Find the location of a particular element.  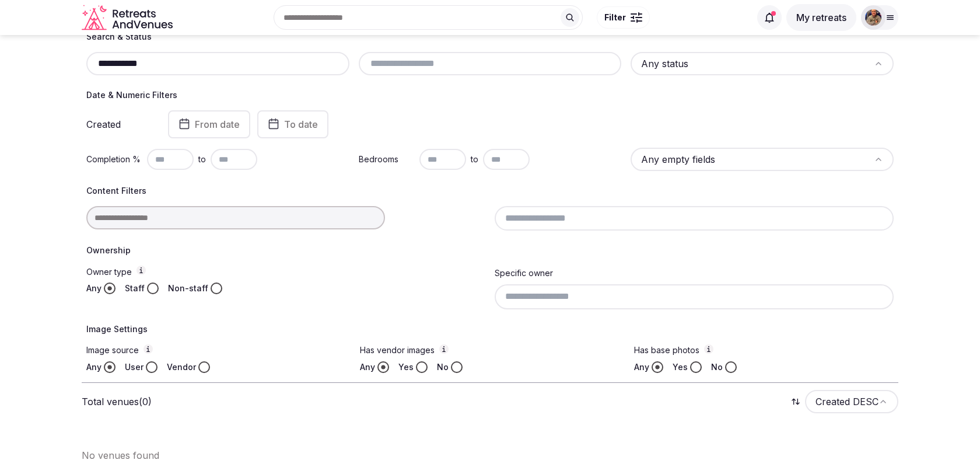

a: My retreats is located at coordinates (822, 18).